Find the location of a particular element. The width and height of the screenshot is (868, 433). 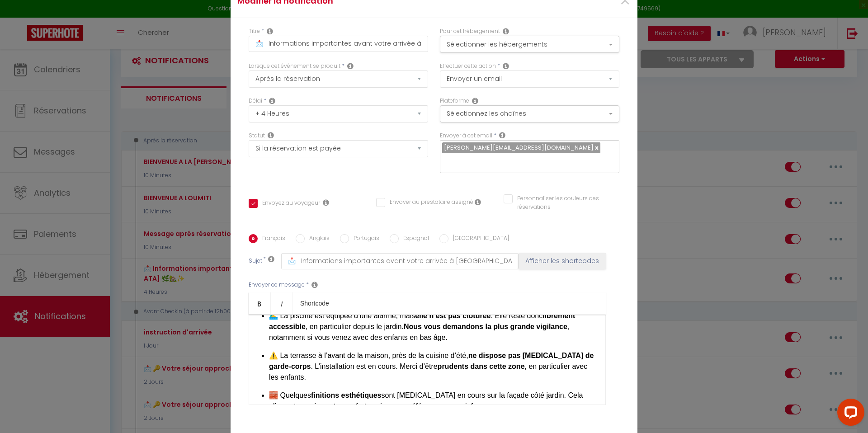

i: Envoyer au prestataire si il est assigné is located at coordinates (478, 202).